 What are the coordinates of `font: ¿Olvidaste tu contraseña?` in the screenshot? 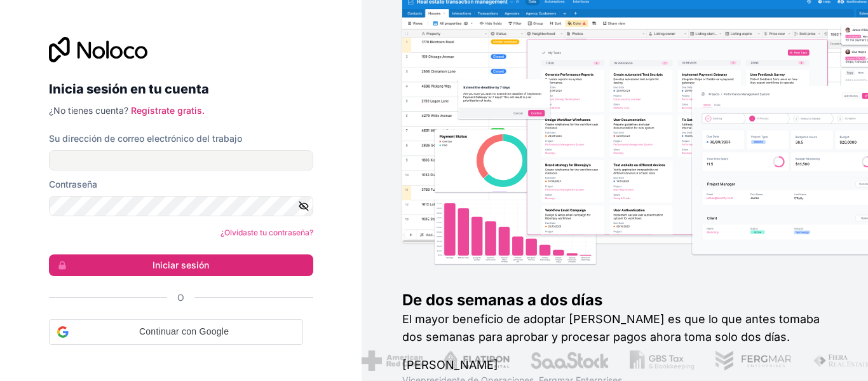 It's located at (267, 232).